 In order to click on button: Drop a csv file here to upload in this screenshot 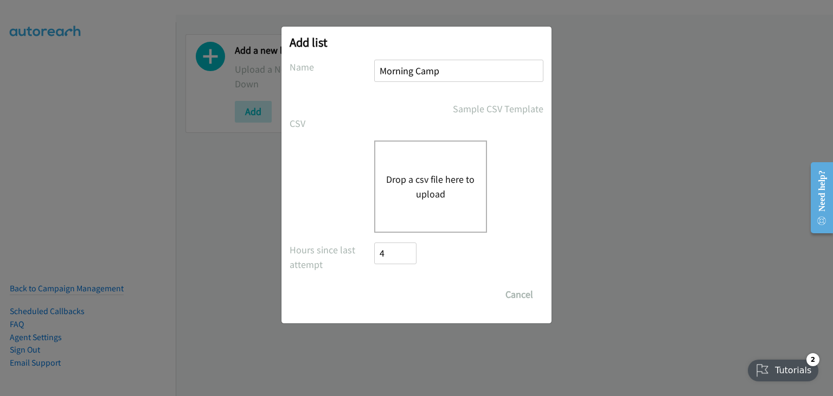, I will do `click(430, 186)`.